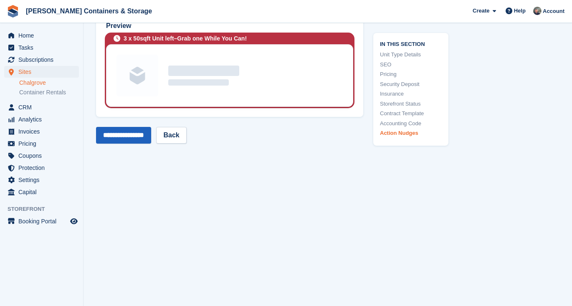  Describe the element at coordinates (45, 209) in the screenshot. I see `span: Storefront` at that location.